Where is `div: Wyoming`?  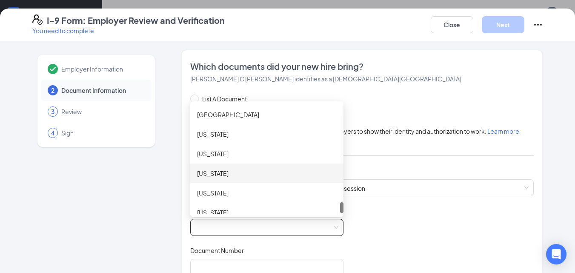
div: Wyoming is located at coordinates (267, 213).